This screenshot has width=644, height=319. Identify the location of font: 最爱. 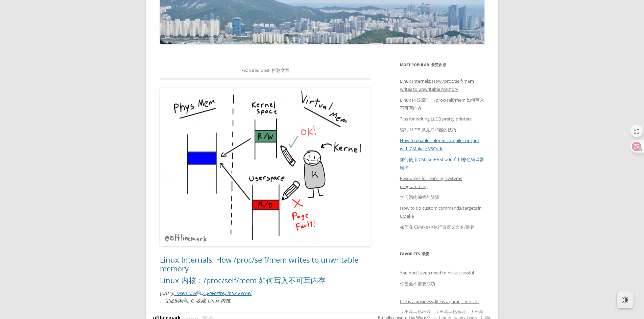
(426, 253).